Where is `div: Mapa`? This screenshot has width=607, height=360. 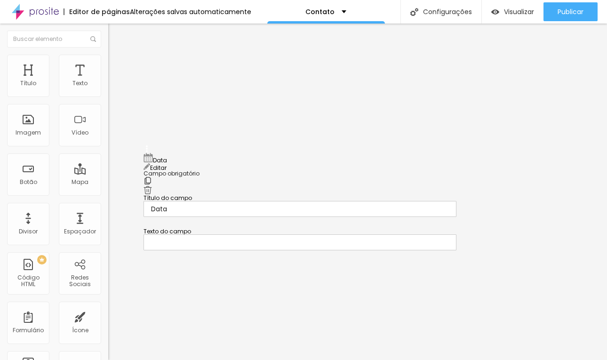 div: Mapa is located at coordinates (80, 182).